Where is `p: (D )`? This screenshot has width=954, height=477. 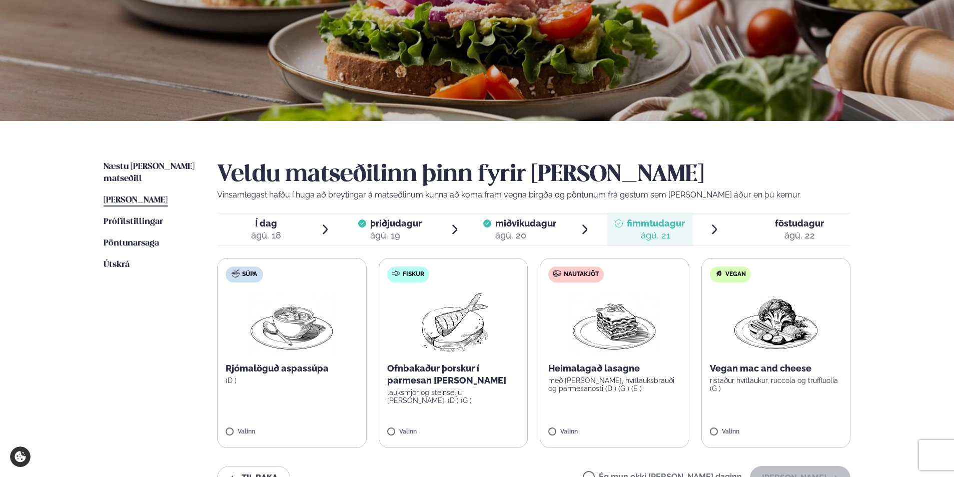
p: (D ) is located at coordinates (292, 381).